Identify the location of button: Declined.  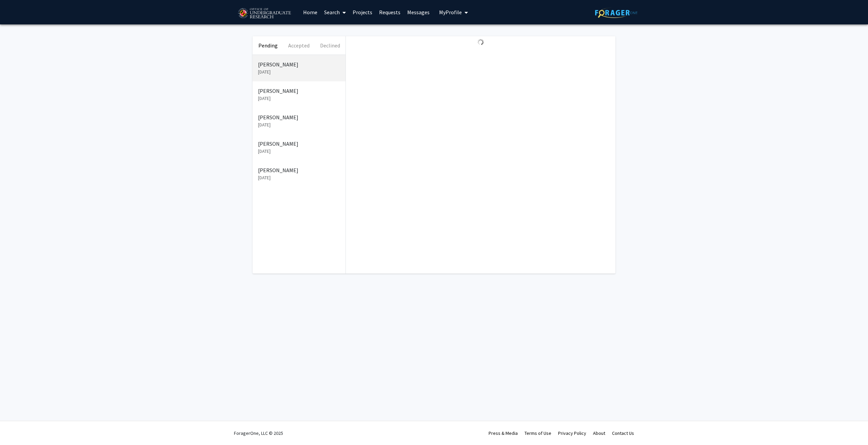
(330, 46).